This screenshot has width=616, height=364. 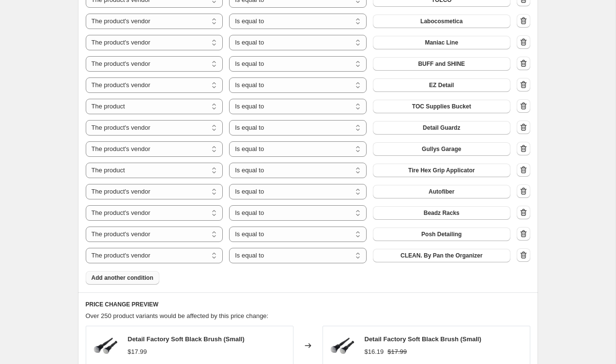 I want to click on span: TOC Supplies Bucket, so click(x=441, y=107).